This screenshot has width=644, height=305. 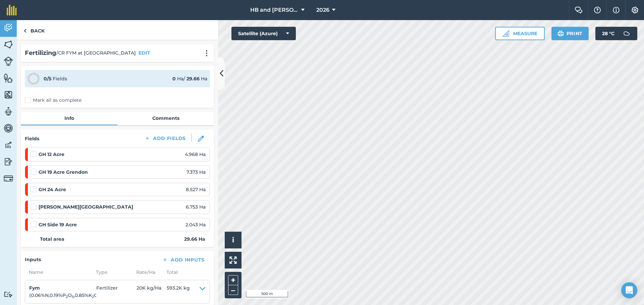 I want to click on h4: Inputs, so click(x=33, y=260).